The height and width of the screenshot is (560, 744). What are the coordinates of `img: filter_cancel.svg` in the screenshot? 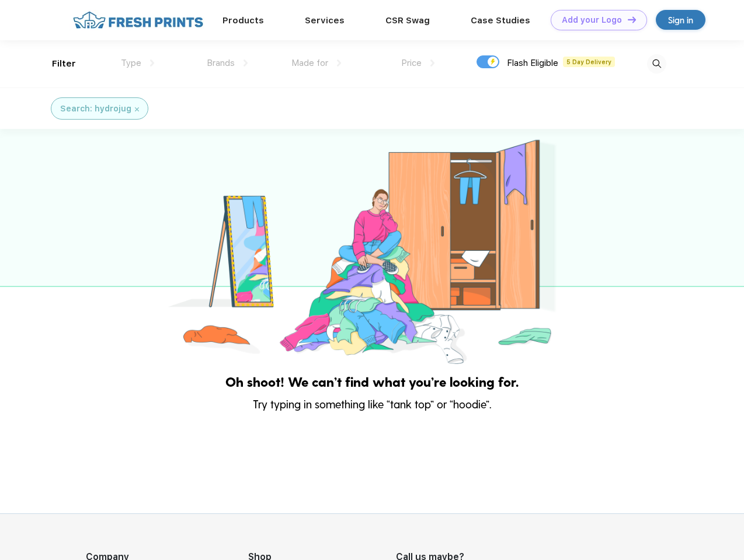 It's located at (137, 109).